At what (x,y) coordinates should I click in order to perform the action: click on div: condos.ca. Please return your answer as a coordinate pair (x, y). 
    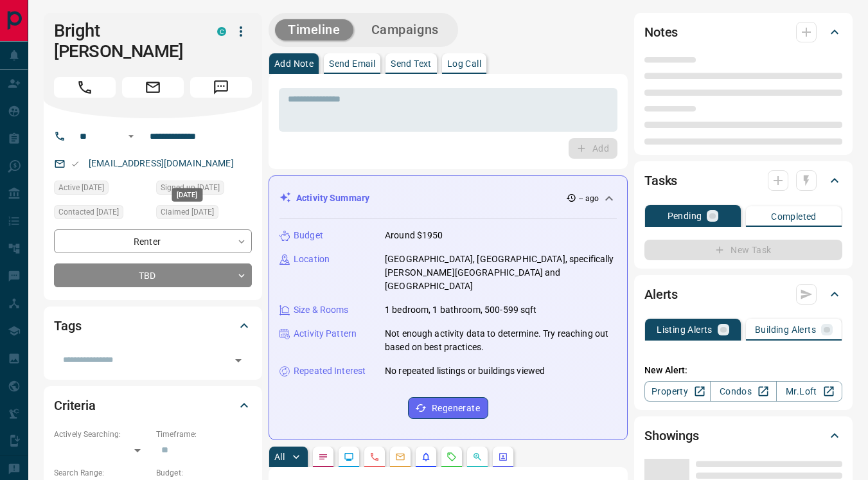
    Looking at the image, I should click on (221, 31).